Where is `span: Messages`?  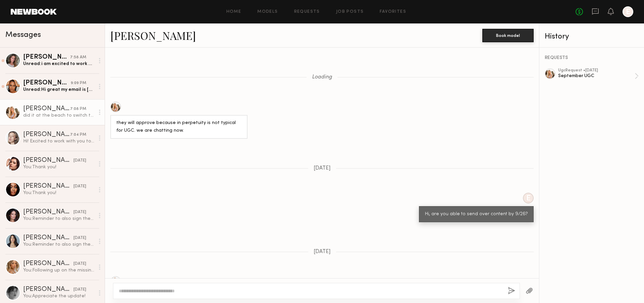
span: Messages is located at coordinates (23, 35).